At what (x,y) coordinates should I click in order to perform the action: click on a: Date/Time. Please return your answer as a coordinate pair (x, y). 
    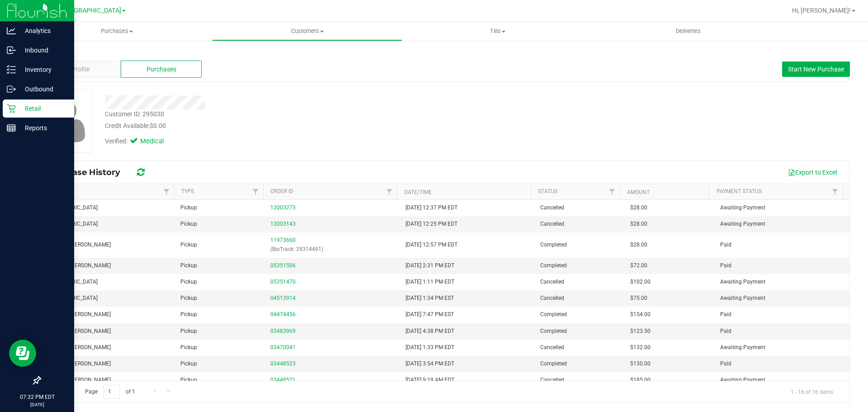
    Looking at the image, I should click on (418, 192).